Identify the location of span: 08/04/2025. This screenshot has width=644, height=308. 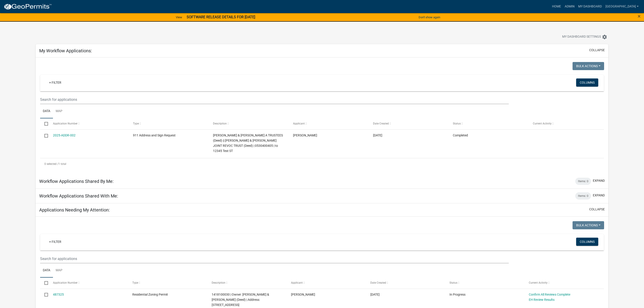
(377, 135).